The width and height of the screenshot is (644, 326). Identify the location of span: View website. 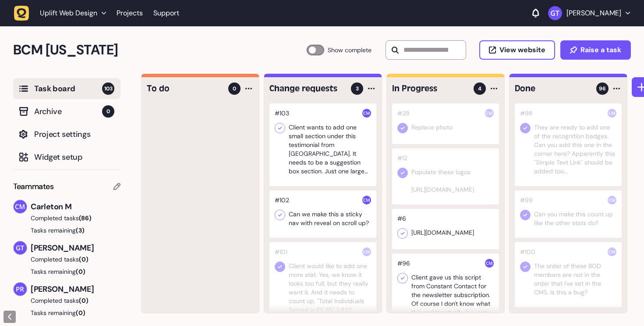
(522, 50).